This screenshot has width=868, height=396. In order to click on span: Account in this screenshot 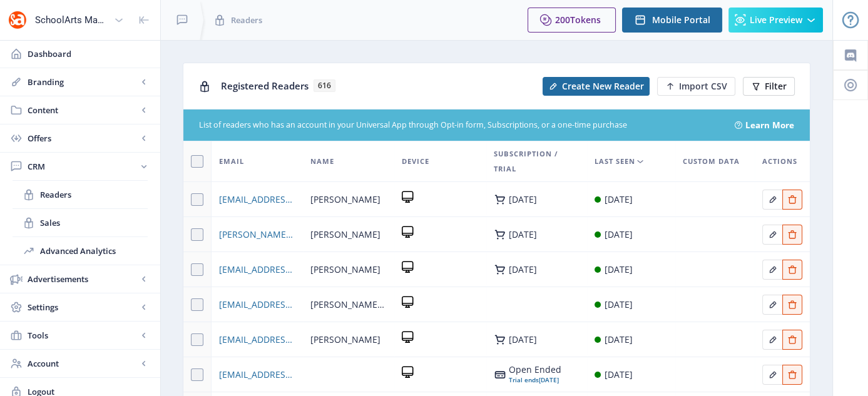, I will do `click(83, 363)`.